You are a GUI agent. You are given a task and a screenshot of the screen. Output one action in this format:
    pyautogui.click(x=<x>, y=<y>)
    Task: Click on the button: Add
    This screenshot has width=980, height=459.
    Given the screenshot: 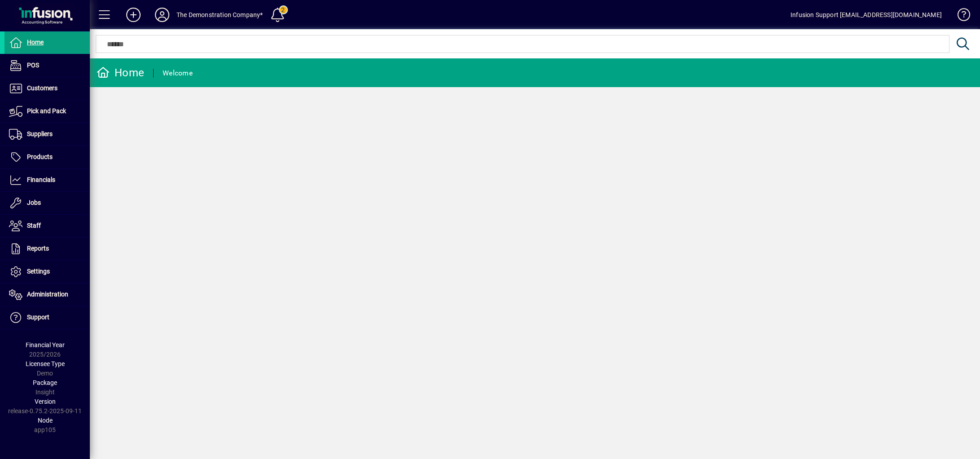 What is the action you would take?
    pyautogui.click(x=133, y=15)
    